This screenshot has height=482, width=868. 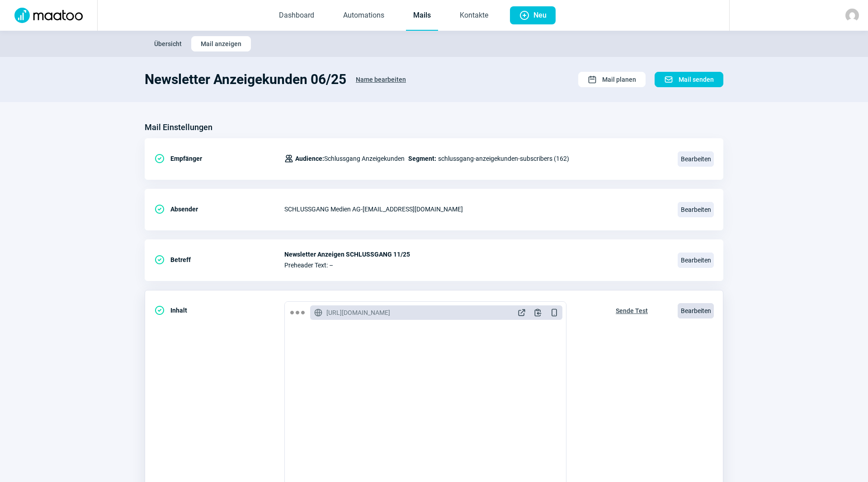 What do you see at coordinates (688, 80) in the screenshot?
I see `button: Mail senden` at bounding box center [688, 80].